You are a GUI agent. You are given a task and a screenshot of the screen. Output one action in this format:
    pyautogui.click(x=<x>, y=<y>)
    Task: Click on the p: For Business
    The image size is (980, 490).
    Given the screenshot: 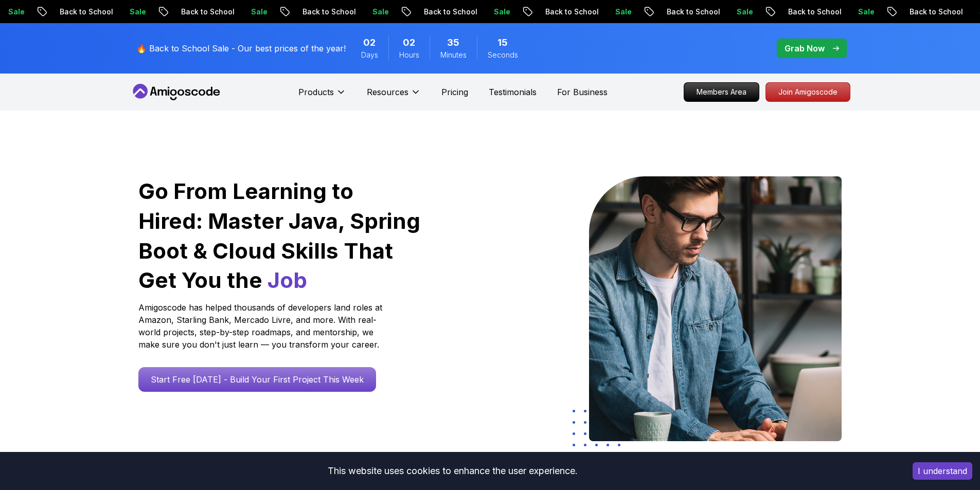 What is the action you would take?
    pyautogui.click(x=582, y=92)
    